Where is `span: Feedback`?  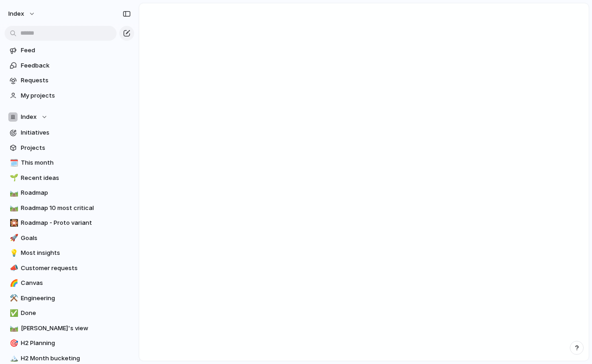 span: Feedback is located at coordinates (76, 66).